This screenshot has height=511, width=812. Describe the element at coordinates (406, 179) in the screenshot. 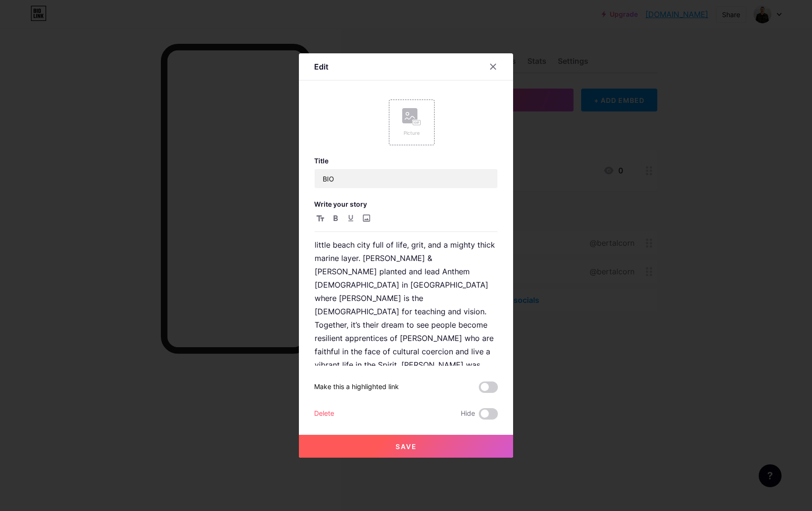

I see `input: Title` at that location.